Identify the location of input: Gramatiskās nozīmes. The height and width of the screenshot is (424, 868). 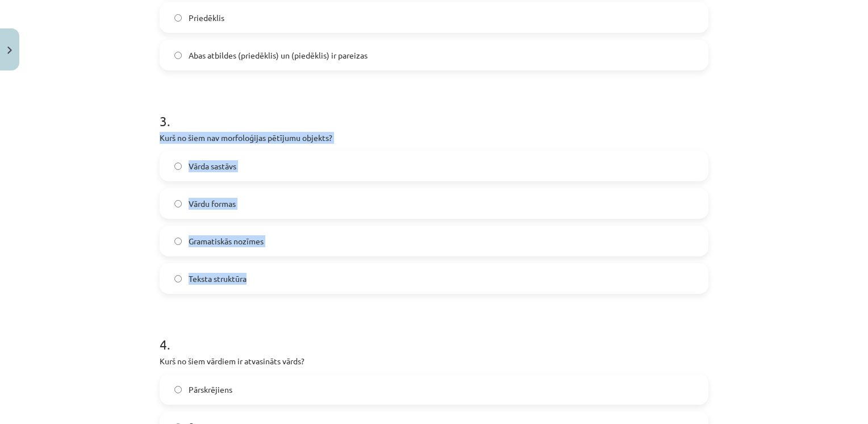
(178, 241).